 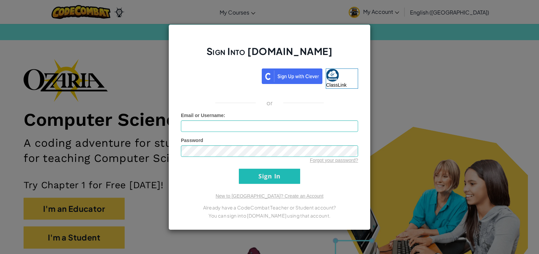 I want to click on span: Password, so click(x=192, y=140).